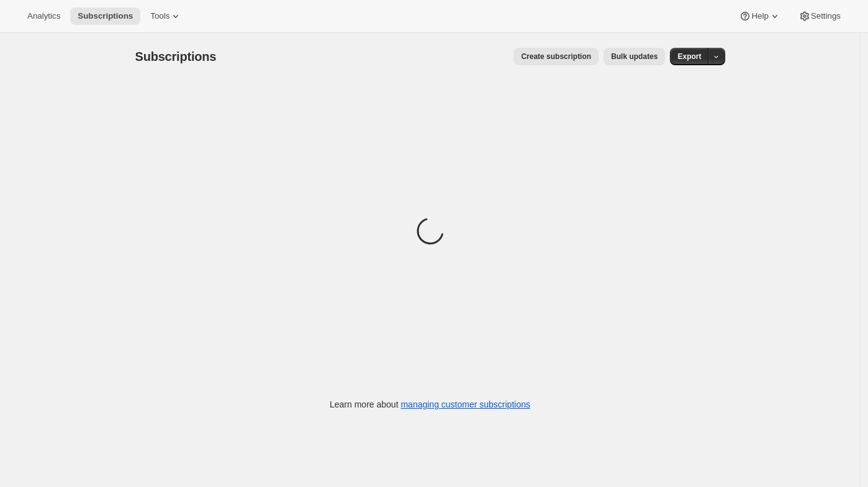 The width and height of the screenshot is (868, 487). I want to click on span: Export, so click(689, 56).